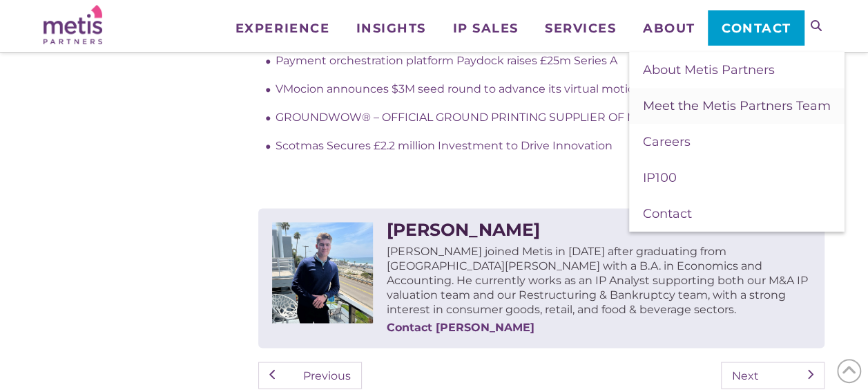 Image resolution: width=868 pixels, height=390 pixels. Describe the element at coordinates (485, 28) in the screenshot. I see `span: IP Sales` at that location.